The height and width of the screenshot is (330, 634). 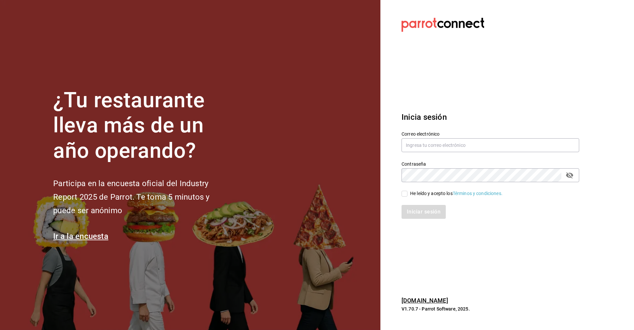 What do you see at coordinates (456, 193) in the screenshot?
I see `div: He leído y acepto los` at bounding box center [456, 193].